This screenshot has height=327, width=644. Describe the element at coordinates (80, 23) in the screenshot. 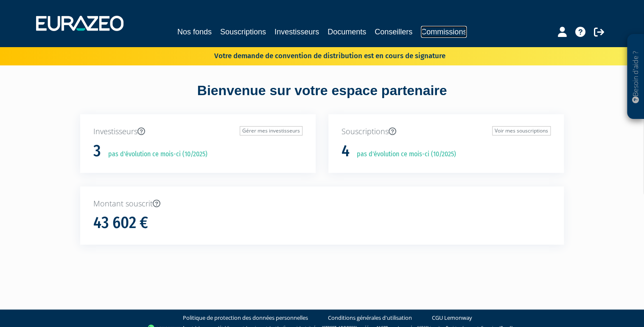

I see `img: 1732889491-logotype_eurazeo_blanc_rvb.png` at that location.